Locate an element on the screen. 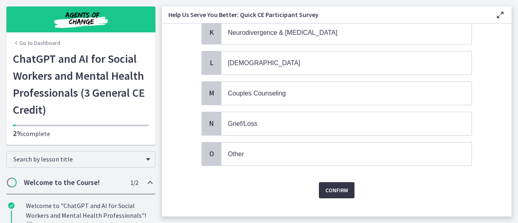 The height and width of the screenshot is (223, 518). div: Search by lesson title is located at coordinates (81, 159).